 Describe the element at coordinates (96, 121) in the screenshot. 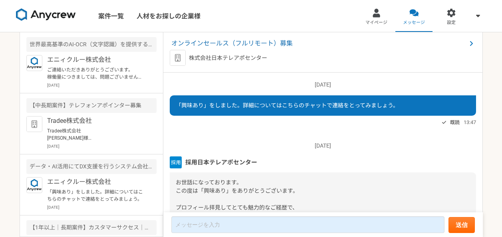

I see `p: Tradee株式会社` at that location.